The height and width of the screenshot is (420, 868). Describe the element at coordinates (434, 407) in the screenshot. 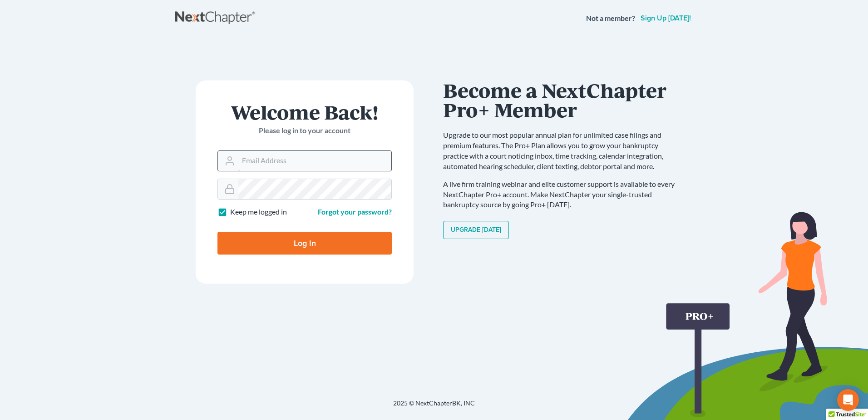

I see `div: 2025 © NextChapterBK, INC` at that location.